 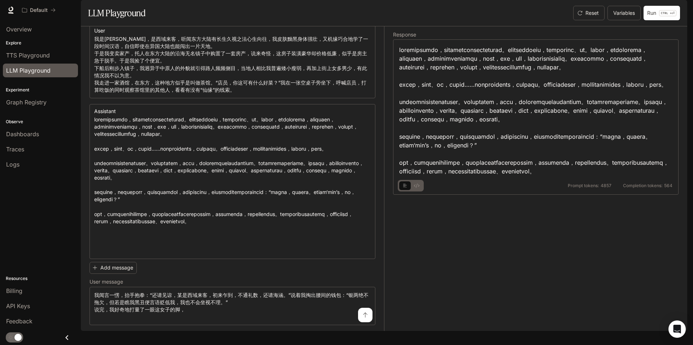 I want to click on p: Default, so click(x=39, y=10).